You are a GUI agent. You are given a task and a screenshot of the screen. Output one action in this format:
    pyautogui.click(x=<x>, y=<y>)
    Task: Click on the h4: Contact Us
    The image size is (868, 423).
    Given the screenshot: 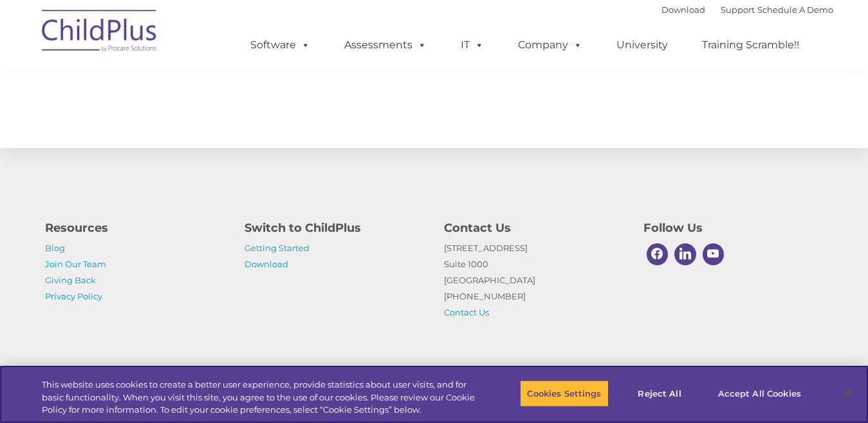 What is the action you would take?
    pyautogui.click(x=534, y=228)
    